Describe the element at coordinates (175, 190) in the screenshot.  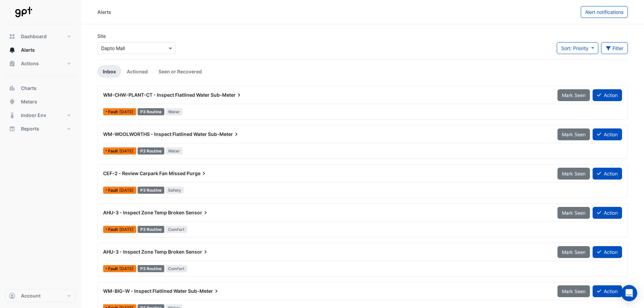
I see `span: Safety` at that location.